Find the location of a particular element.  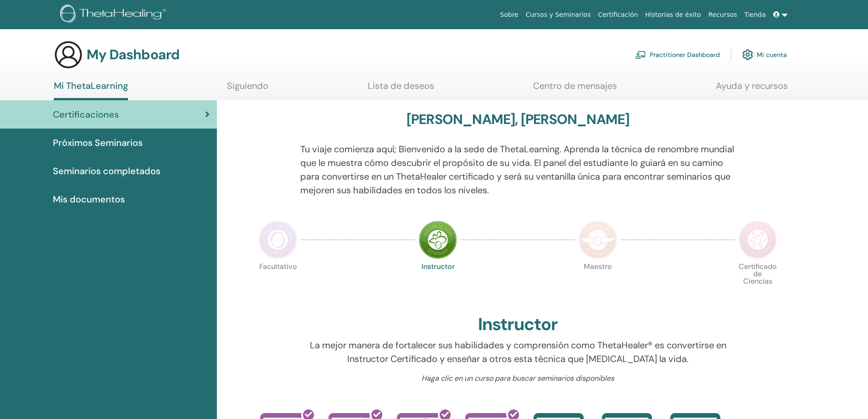

p: Tu viaje comienza aquí; Bienvenido a la sede de ThetaLearning. Aprenda la técnica de renombre mun... is located at coordinates (518, 170).